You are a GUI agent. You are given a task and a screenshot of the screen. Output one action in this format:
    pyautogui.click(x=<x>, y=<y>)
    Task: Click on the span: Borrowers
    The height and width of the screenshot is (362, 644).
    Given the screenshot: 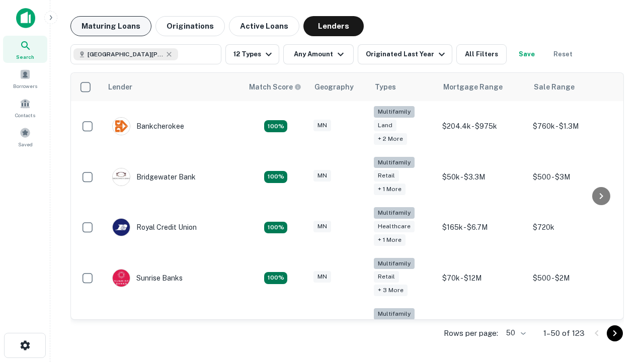 What is the action you would take?
    pyautogui.click(x=25, y=86)
    